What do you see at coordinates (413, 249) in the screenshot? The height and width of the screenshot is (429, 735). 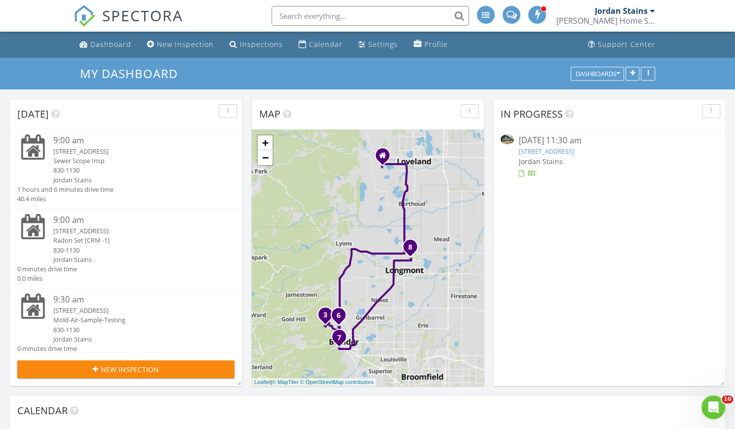 I see `div: 1831 Ashford Cir , Longmont, Colorado 80504` at bounding box center [413, 249].